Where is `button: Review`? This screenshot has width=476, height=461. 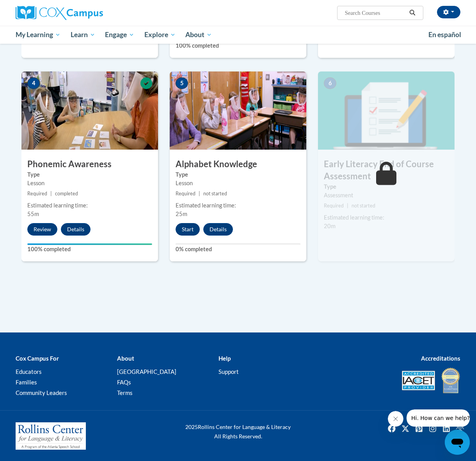 button: Review is located at coordinates (42, 229).